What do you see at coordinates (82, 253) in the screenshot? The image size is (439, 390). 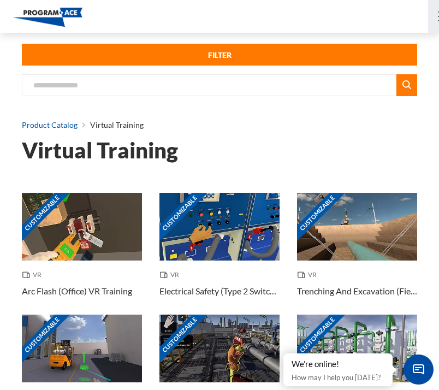 I see `a: Customizable Thumbnail - Arc Flash (Office) VR Training VR Arc Flash (Office) VR Training` at bounding box center [82, 253].